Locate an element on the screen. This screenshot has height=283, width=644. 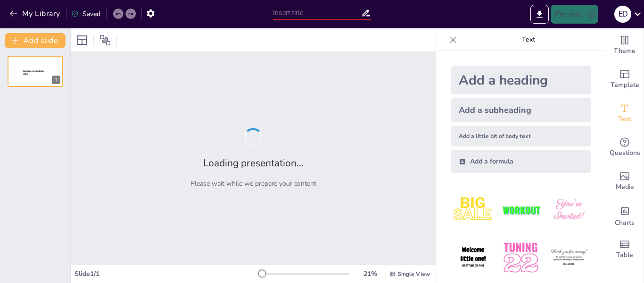
div: Add charts and graphs is located at coordinates (625, 215).